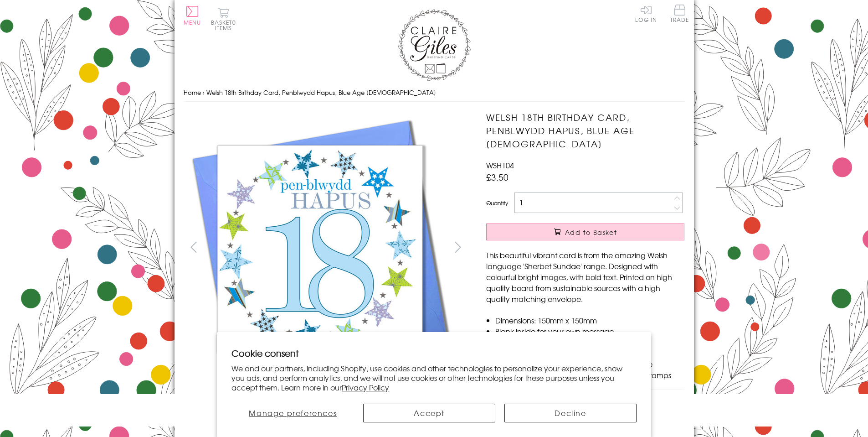 The height and width of the screenshot is (437, 868). Describe the element at coordinates (365, 387) in the screenshot. I see `a: Privacy Policy` at that location.